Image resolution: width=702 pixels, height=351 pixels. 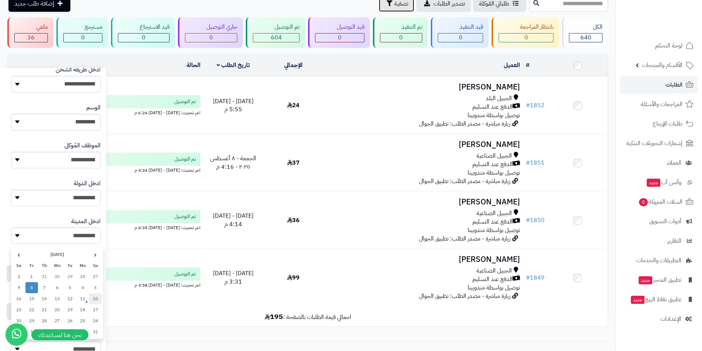 What do you see at coordinates (669, 46) in the screenshot?
I see `span: لوحة التحكم` at bounding box center [669, 46].